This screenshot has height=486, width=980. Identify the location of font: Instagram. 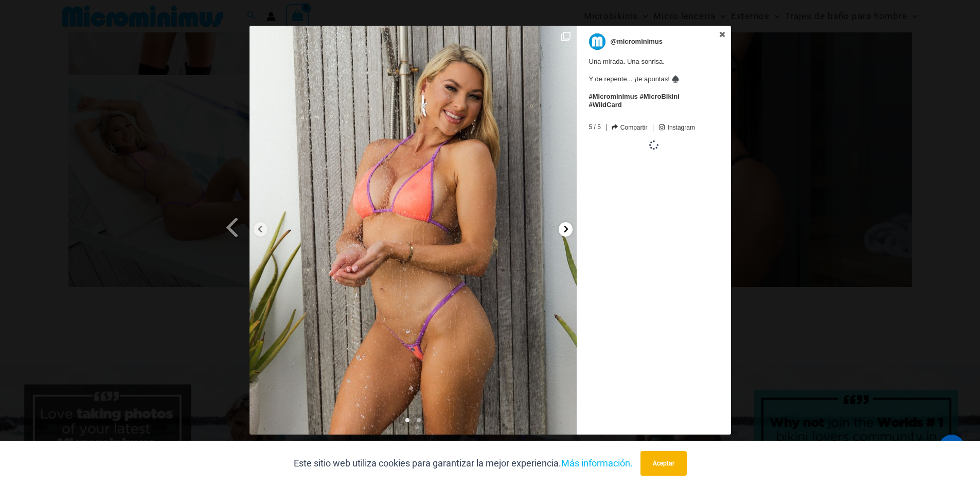
(681, 128).